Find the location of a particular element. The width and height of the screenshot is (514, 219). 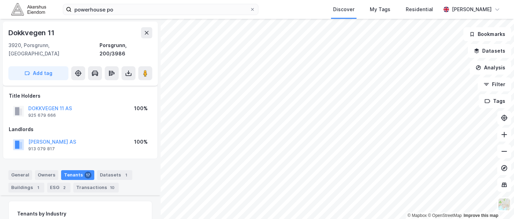

button: Datasets is located at coordinates (489, 51).